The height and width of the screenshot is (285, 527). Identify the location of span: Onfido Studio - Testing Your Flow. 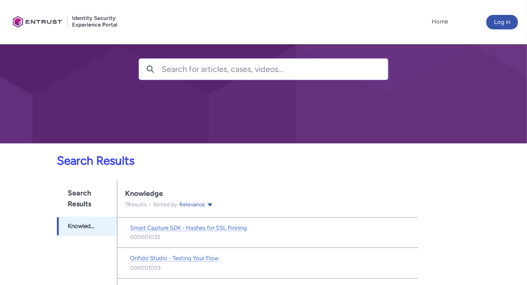
(174, 258).